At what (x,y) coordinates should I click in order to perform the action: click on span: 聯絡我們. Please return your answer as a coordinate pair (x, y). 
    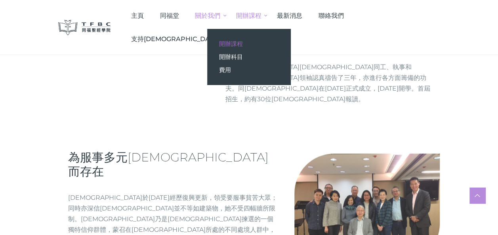
    Looking at the image, I should click on (331, 15).